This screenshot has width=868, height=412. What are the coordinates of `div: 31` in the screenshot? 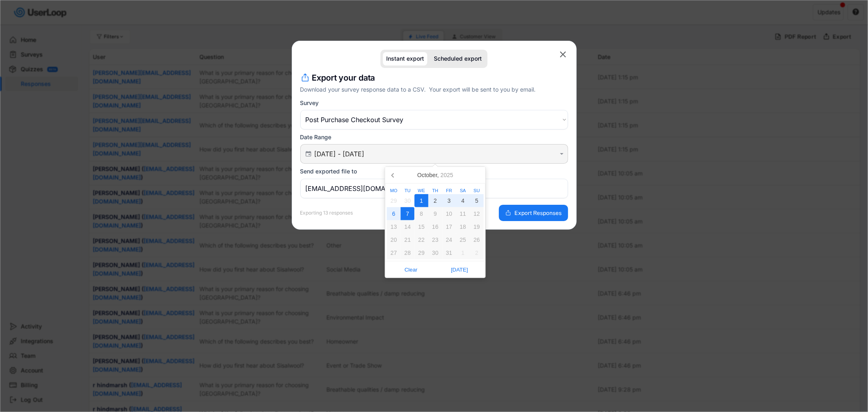 It's located at (449, 253).